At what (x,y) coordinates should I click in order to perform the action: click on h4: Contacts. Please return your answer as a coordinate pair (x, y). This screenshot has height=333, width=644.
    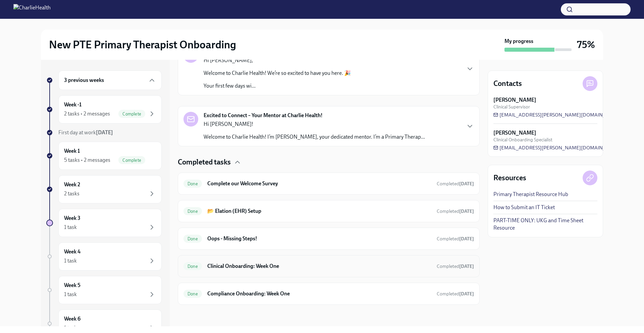
    Looking at the image, I should click on (507, 84).